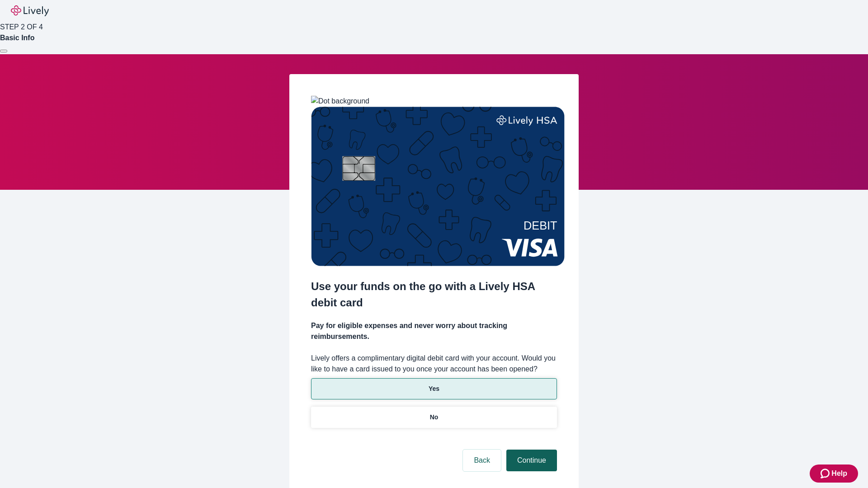 This screenshot has width=868, height=488. What do you see at coordinates (434, 389) in the screenshot?
I see `p: Yes` at bounding box center [434, 389].